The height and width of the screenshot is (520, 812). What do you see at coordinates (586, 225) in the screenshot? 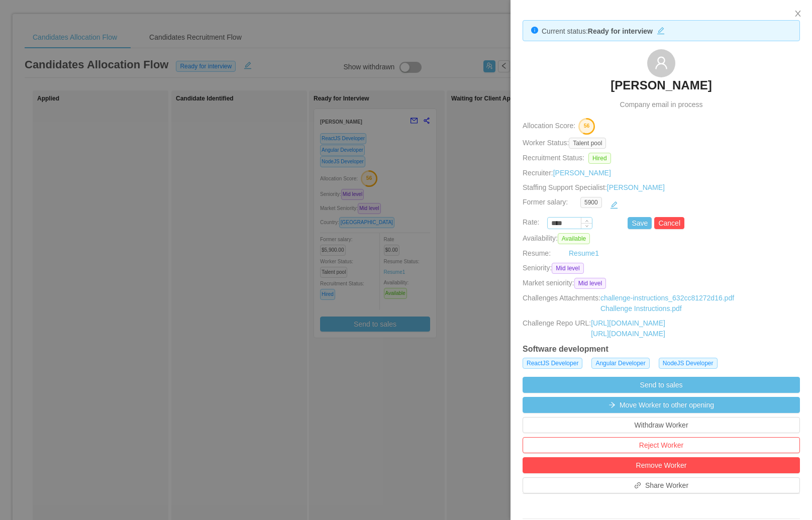
I see `span: Decrease Value` at bounding box center [586, 225].